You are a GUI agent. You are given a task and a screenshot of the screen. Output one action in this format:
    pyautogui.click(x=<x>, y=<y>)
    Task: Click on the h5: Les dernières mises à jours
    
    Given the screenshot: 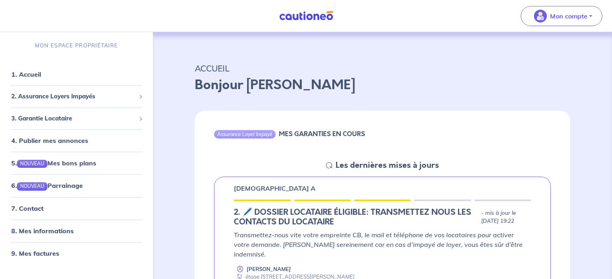 What is the action you would take?
    pyautogui.click(x=387, y=166)
    